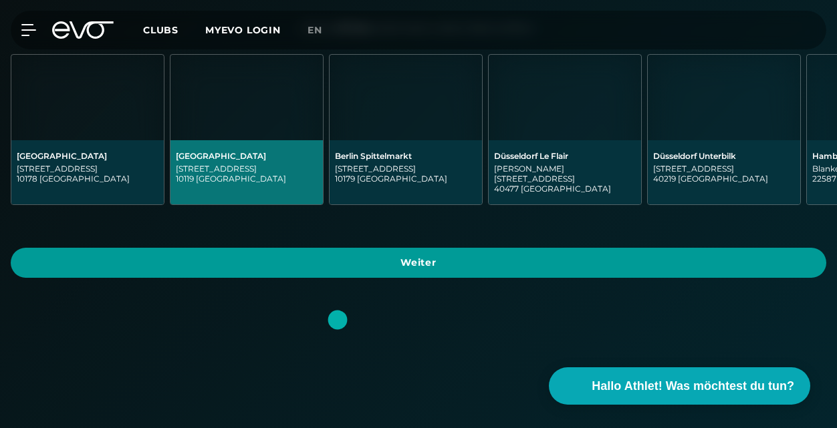  What do you see at coordinates (160, 30) in the screenshot?
I see `span: Clubs` at bounding box center [160, 30].